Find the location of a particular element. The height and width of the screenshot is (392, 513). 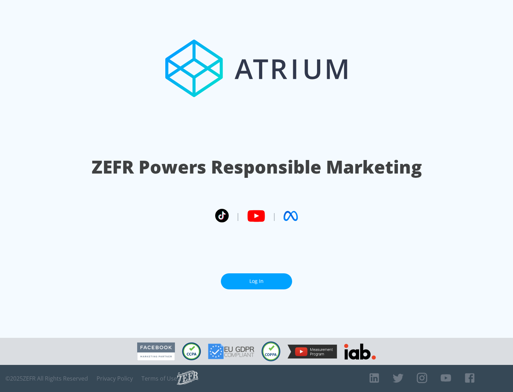

img: YouTube Measurement Program is located at coordinates (312, 352).